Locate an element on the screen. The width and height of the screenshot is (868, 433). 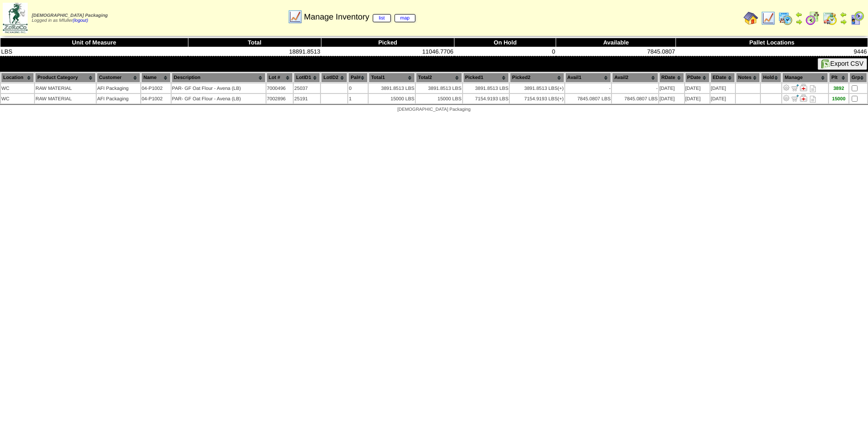
th: Available is located at coordinates (616, 43).